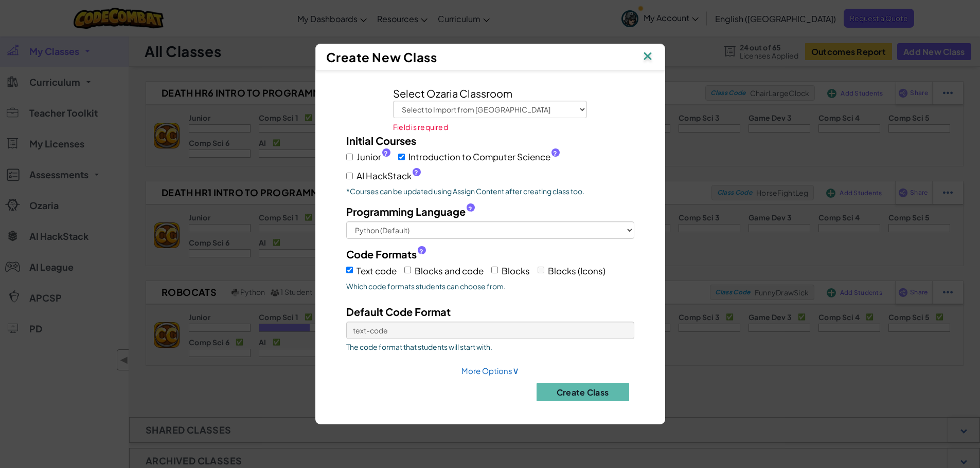  I want to click on input: Blocks and code, so click(407, 270).